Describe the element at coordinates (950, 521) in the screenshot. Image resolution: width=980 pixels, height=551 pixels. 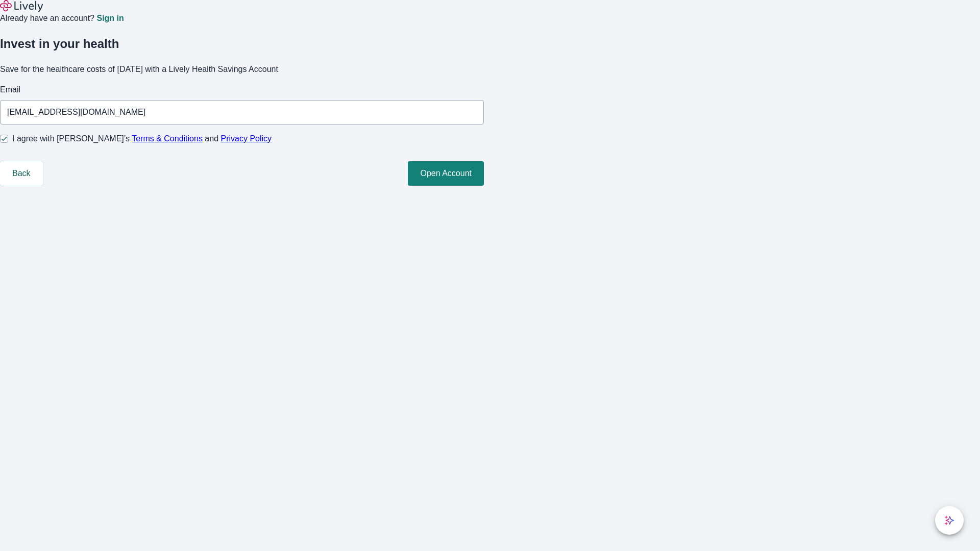
I see `svg: Lively AI Assistant` at that location.